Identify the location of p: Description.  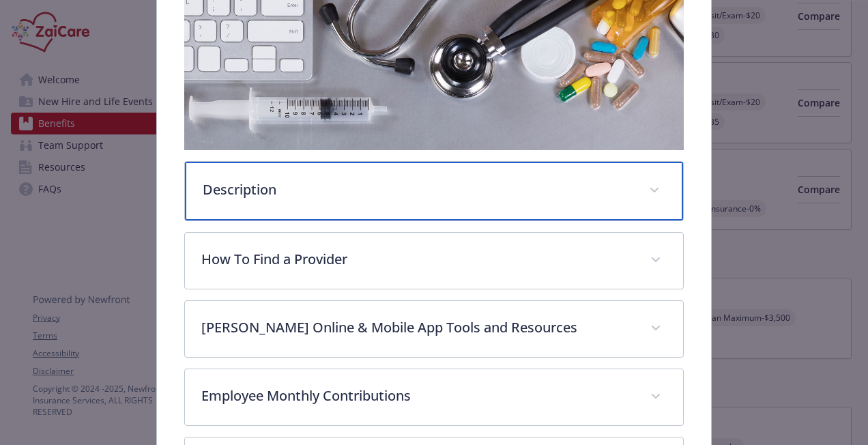
(418, 190).